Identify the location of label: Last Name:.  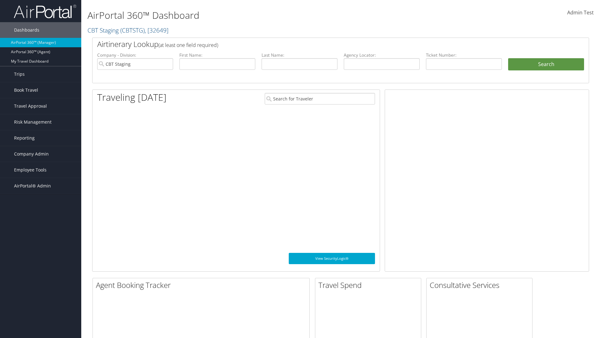
(299, 55).